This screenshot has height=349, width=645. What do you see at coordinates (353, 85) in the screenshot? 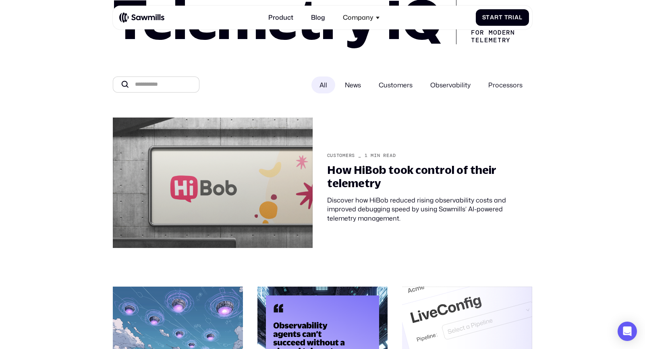
I see `span: News` at bounding box center [353, 85].